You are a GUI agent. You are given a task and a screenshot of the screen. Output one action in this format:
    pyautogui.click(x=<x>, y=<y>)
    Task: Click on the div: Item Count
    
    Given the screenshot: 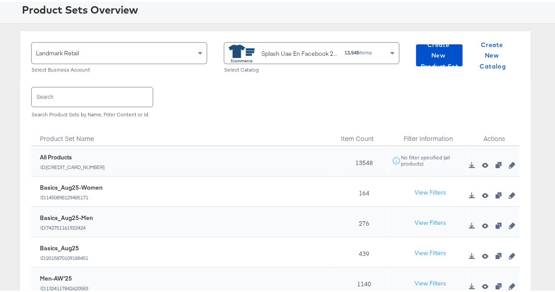 What is the action you would take?
    pyautogui.click(x=362, y=133)
    